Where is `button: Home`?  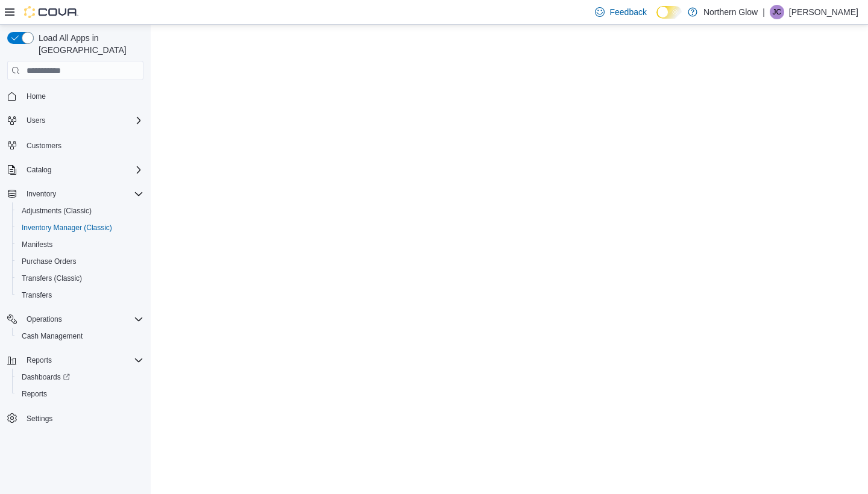
button: Home is located at coordinates (76, 96).